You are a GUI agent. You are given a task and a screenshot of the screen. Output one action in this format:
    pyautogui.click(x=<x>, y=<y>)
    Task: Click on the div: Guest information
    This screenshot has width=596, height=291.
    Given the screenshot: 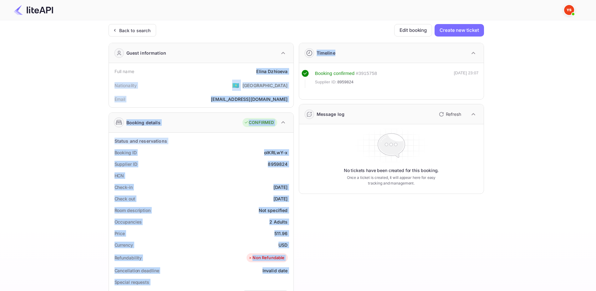 What is the action you would take?
    pyautogui.click(x=146, y=53)
    